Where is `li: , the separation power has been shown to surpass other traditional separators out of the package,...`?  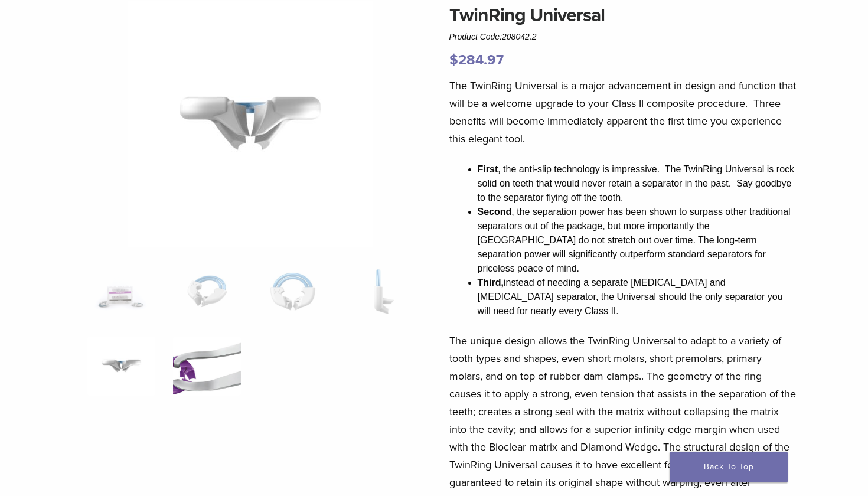
li: , the separation power has been shown to surpass other traditional separators out of the package,... is located at coordinates (638, 240).